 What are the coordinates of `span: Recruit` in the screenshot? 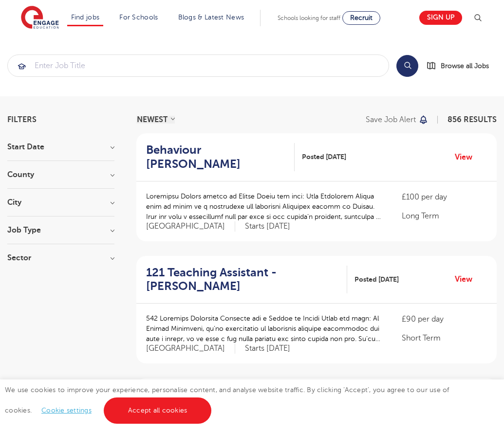 It's located at (361, 17).